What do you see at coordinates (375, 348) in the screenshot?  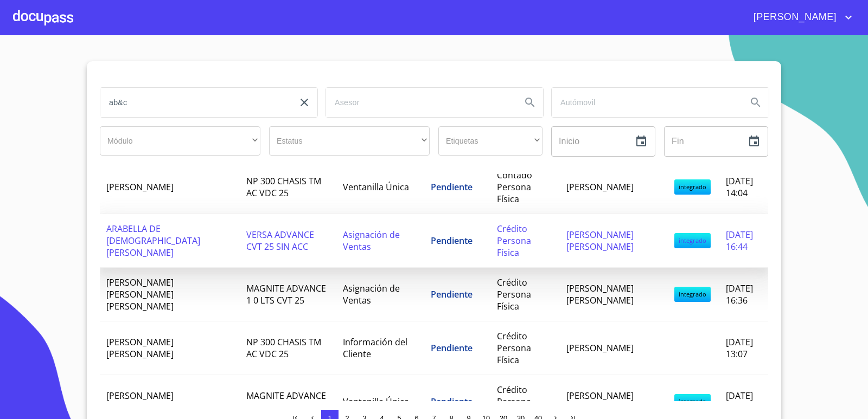 I see `span: Información del Cliente` at bounding box center [375, 348].